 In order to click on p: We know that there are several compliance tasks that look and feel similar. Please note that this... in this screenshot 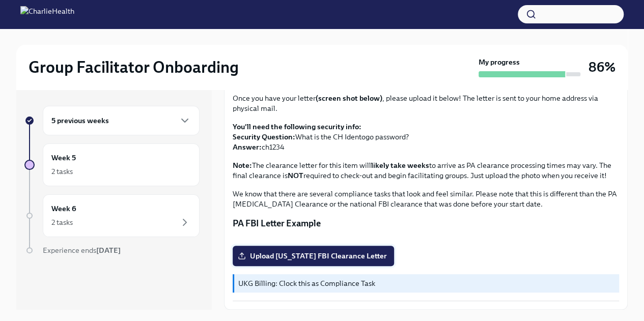, I will do `click(425, 199)`.